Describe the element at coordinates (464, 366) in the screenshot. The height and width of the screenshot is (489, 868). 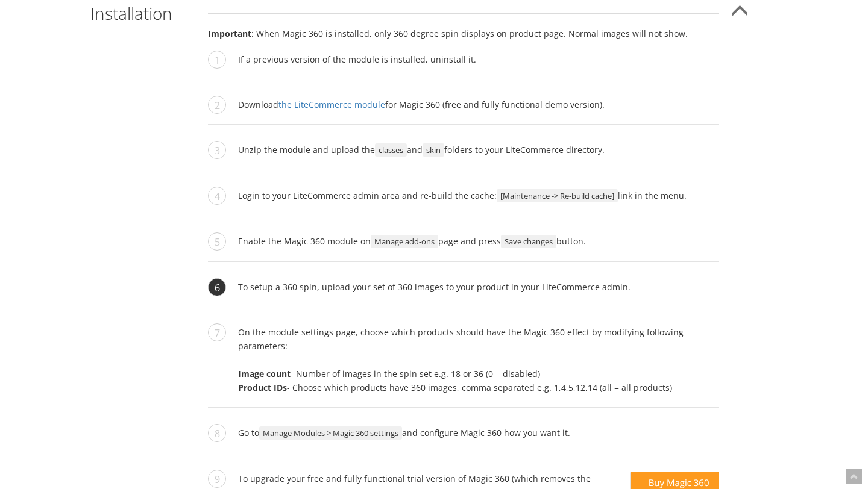
I see `li: On the module settings page, choose which products should have the Magic 360 effect by modifying ...` at that location.